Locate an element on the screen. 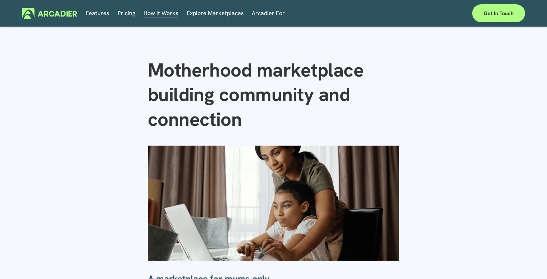 The height and width of the screenshot is (279, 547). a: Pricing is located at coordinates (126, 13).